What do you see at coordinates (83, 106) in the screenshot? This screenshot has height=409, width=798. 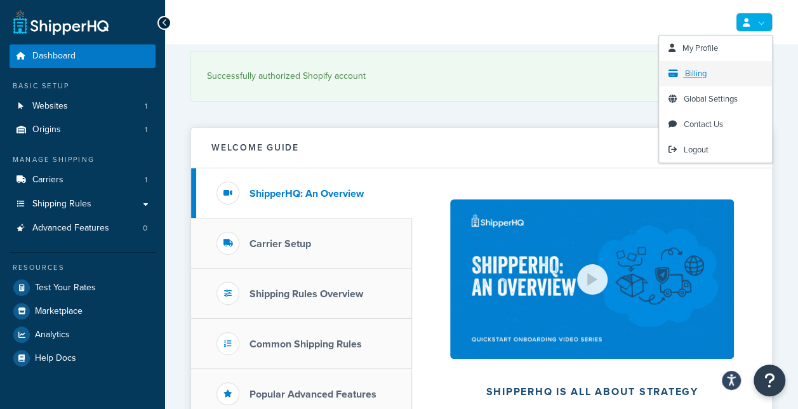 I see `li: Websites` at bounding box center [83, 106].